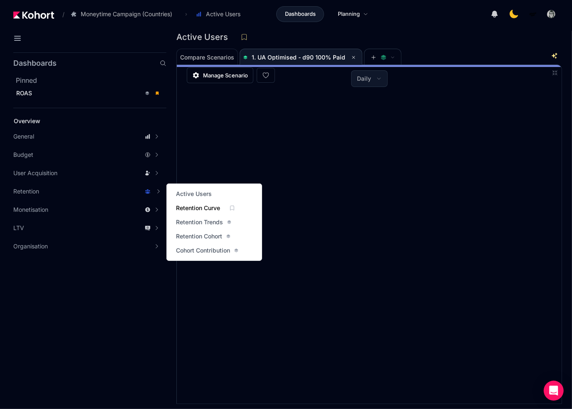 This screenshot has width=572, height=409. I want to click on img: logo_MoneyTimeLogo_1_20250619094856634230.png, so click(533, 14).